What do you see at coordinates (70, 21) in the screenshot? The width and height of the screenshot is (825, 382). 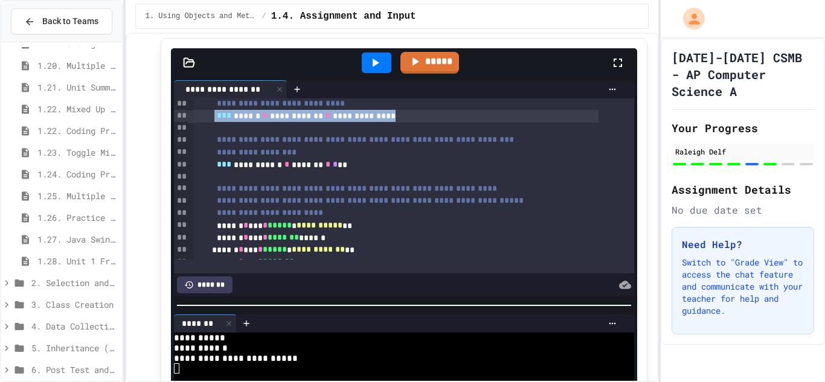 I see `span: Back to Teams` at bounding box center [70, 21].